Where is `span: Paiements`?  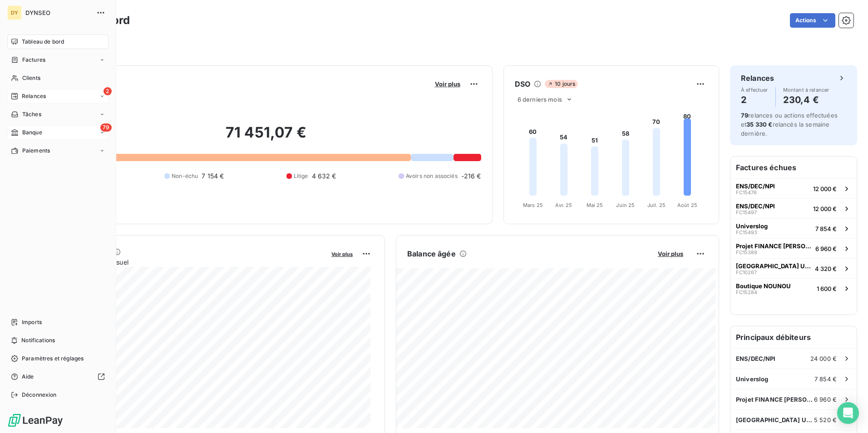 span: Paiements is located at coordinates (36, 151).